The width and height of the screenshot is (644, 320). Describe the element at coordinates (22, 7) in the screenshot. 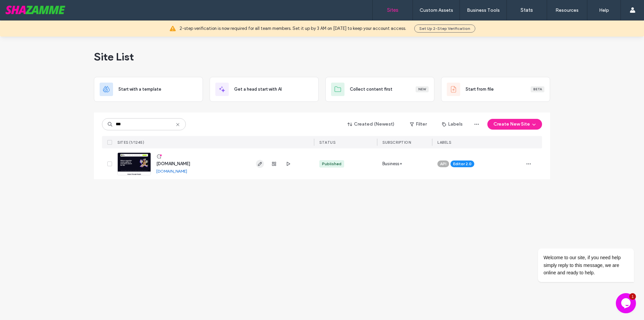

I see `span: Help` at that location.